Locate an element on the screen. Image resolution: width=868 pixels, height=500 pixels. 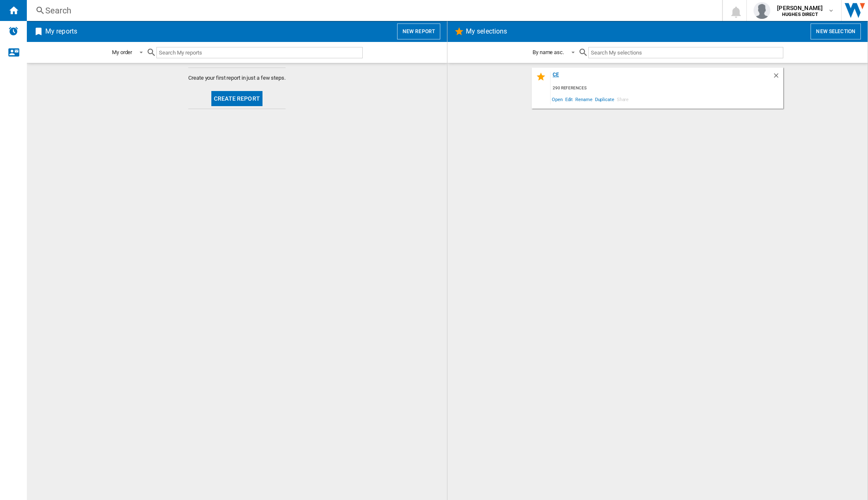
button: Create report is located at coordinates (237, 98).